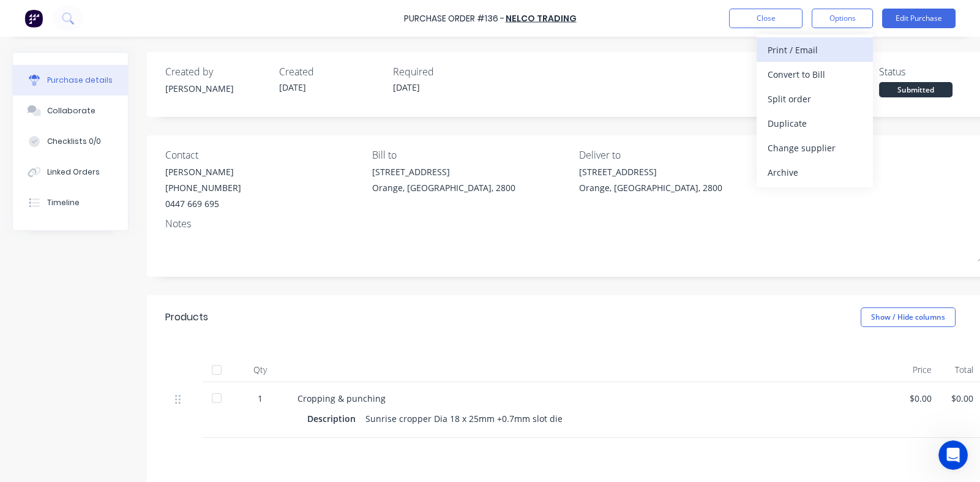 This screenshot has height=482, width=980. I want to click on button: Edit Purchase, so click(919, 19).